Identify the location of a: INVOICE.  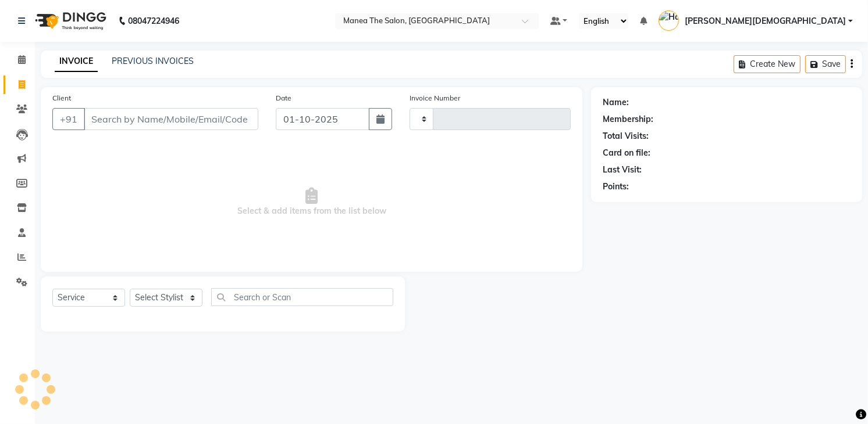
(76, 62).